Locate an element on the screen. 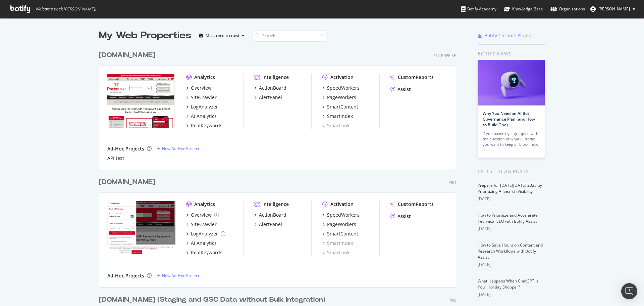 Image resolution: width=644 pixels, height=306 pixels. div: Most recent crawl is located at coordinates (222, 36).